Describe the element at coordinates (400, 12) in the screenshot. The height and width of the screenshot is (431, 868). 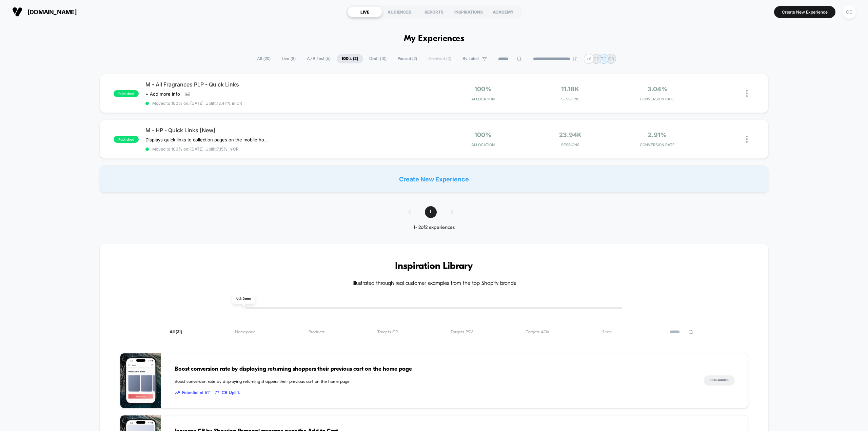
I see `div: AUDIENCES` at that location.